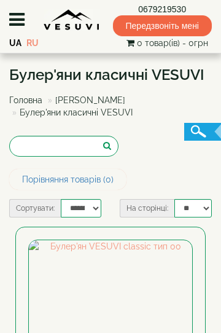 Image resolution: width=221 pixels, height=333 pixels. What do you see at coordinates (15, 43) in the screenshot?
I see `a: UA` at bounding box center [15, 43].